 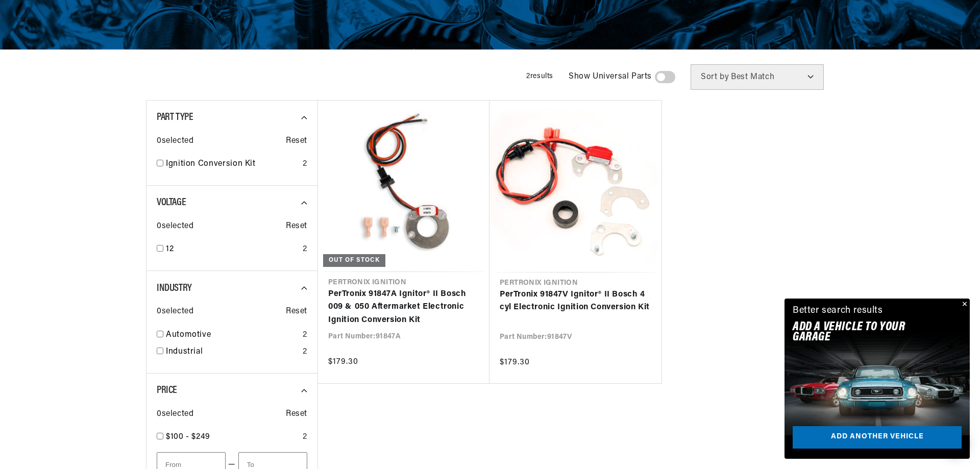 What do you see at coordinates (232, 352) in the screenshot?
I see `a: Industrial` at bounding box center [232, 352].